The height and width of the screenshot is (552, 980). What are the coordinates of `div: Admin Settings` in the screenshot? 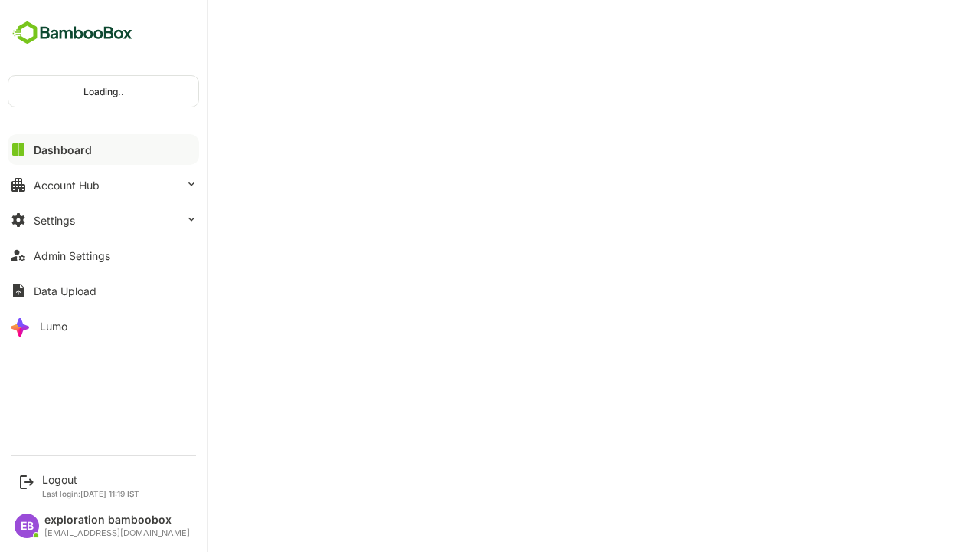 It's located at (72, 255).